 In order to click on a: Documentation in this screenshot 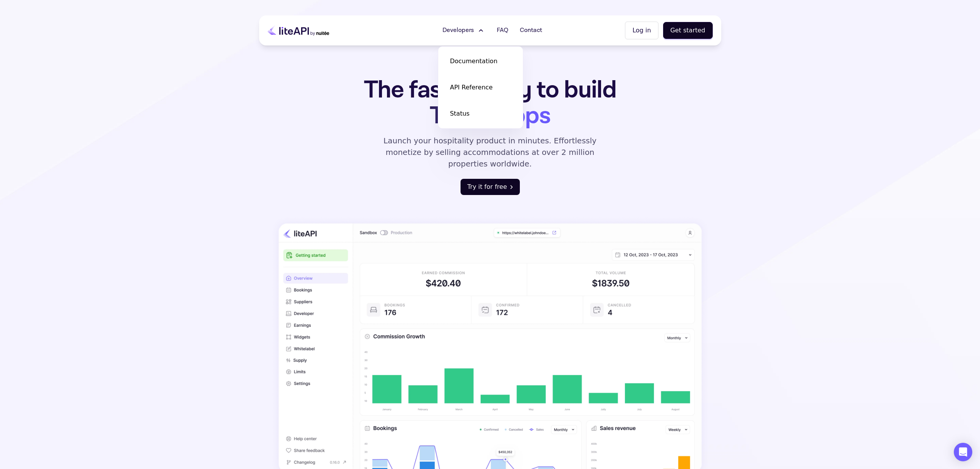, I will do `click(481, 61)`.